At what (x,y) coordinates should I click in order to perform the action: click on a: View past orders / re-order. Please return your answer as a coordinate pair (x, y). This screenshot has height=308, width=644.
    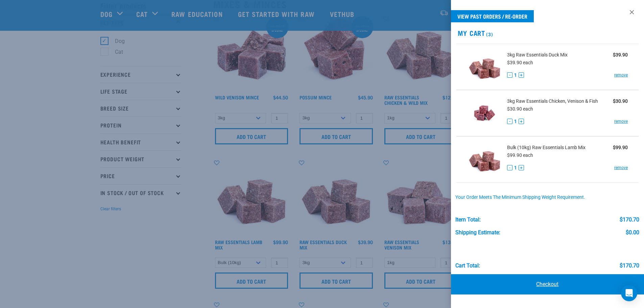
    Looking at the image, I should click on (492, 16).